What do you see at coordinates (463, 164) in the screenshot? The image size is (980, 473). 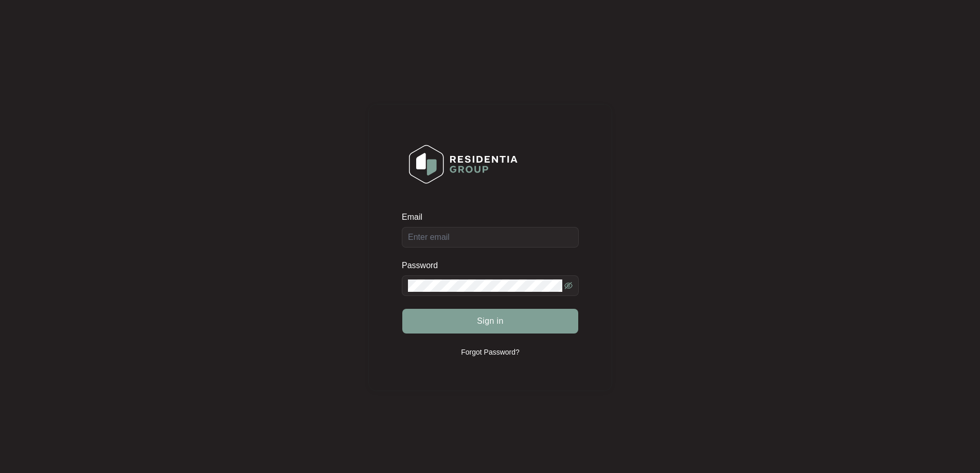 I see `img: Login Logo` at bounding box center [463, 164].